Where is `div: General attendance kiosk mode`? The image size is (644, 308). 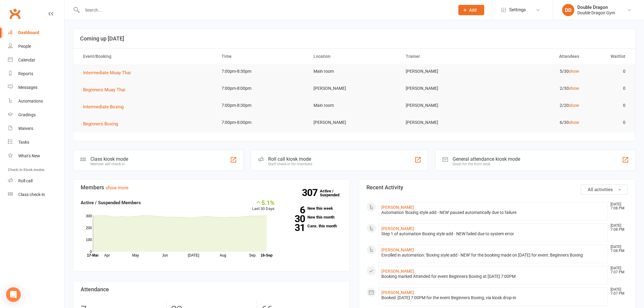
div: General attendance kiosk mode is located at coordinates (486, 159).